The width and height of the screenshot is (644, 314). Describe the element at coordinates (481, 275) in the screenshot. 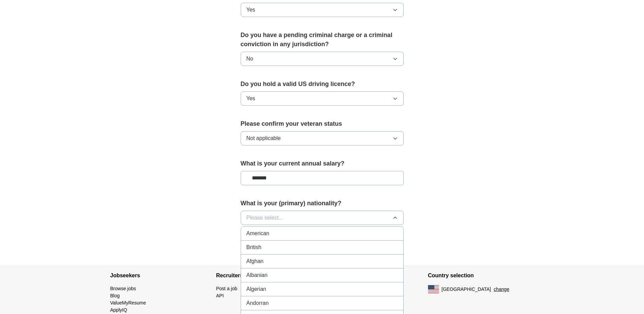

I see `h4: Country selection` at that location.